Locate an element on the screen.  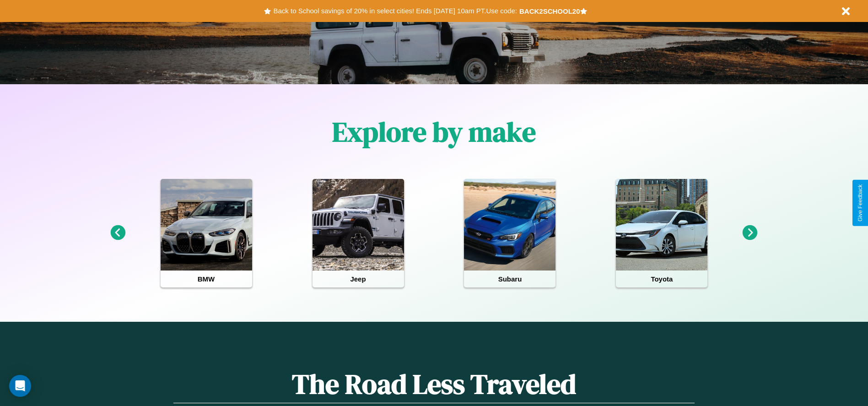
h1: Explore by make is located at coordinates (434, 132).